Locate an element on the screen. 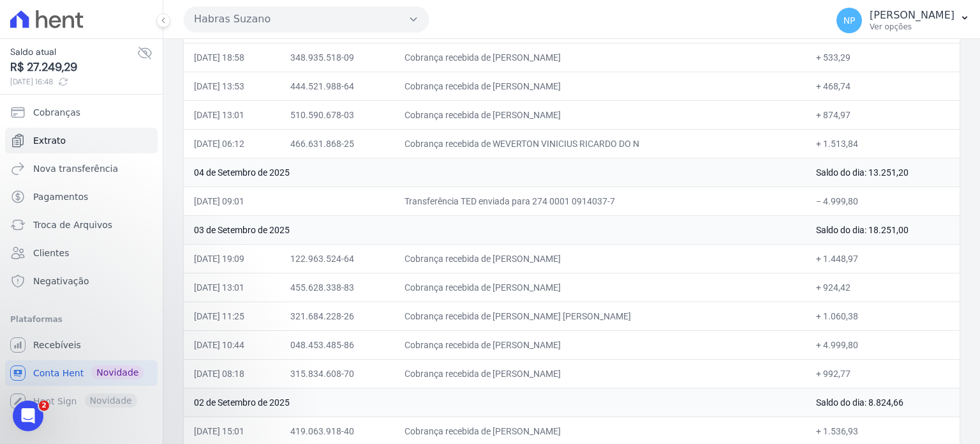  a: Recebíveis is located at coordinates (81, 345).